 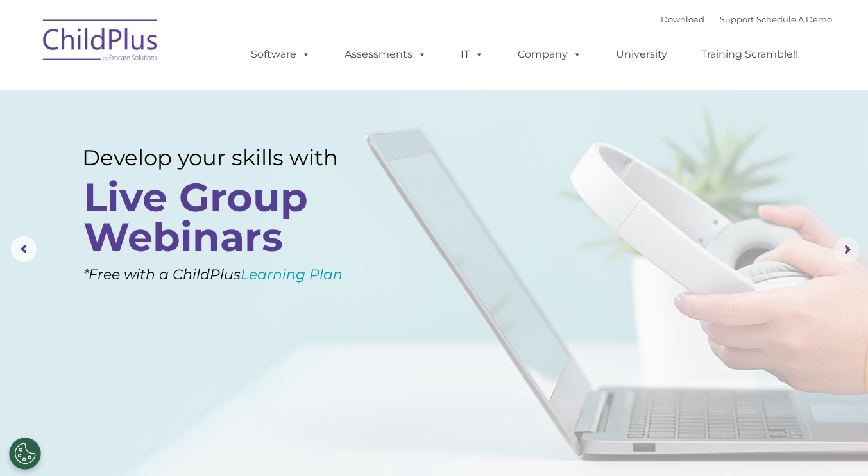 What do you see at coordinates (750, 55) in the screenshot?
I see `a: Training Scramble!!` at bounding box center [750, 55].